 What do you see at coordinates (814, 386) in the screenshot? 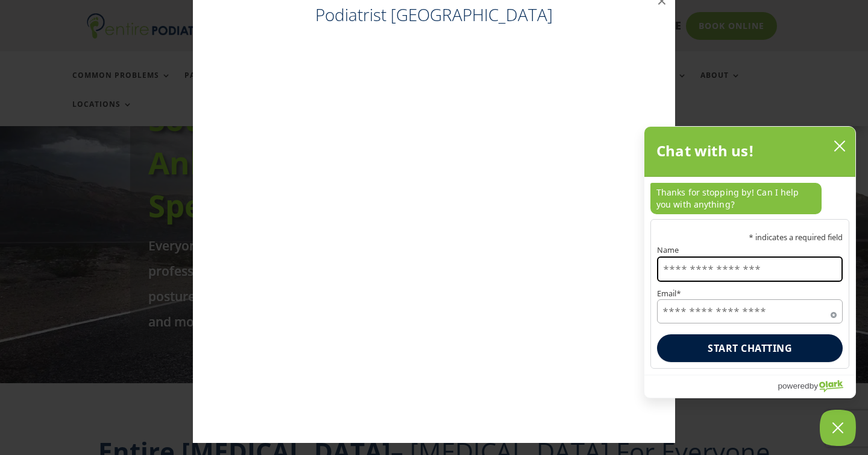
I see `span: by` at bounding box center [814, 386].